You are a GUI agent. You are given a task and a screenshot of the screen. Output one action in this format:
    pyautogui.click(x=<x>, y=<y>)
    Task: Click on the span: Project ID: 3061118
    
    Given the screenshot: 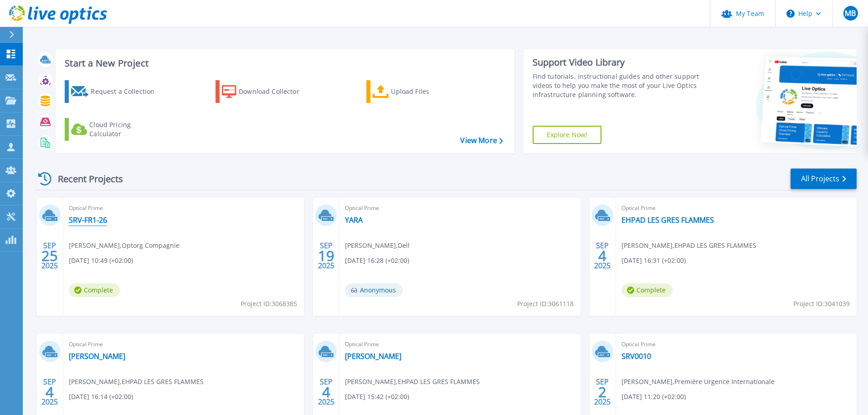 What is the action you would take?
    pyautogui.click(x=546, y=304)
    